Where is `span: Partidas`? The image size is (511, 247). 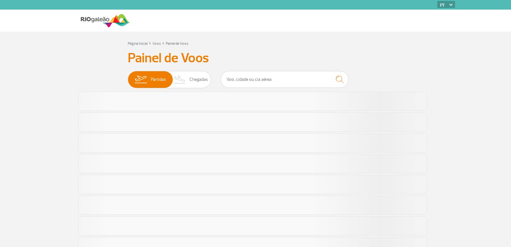 span: Partidas is located at coordinates (158, 79).